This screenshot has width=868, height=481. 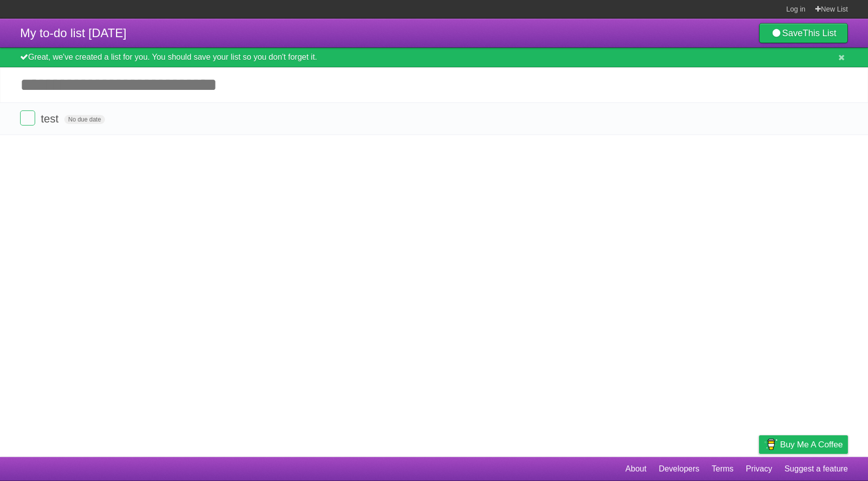 What do you see at coordinates (759, 469) in the screenshot?
I see `a: Privacy` at bounding box center [759, 469].